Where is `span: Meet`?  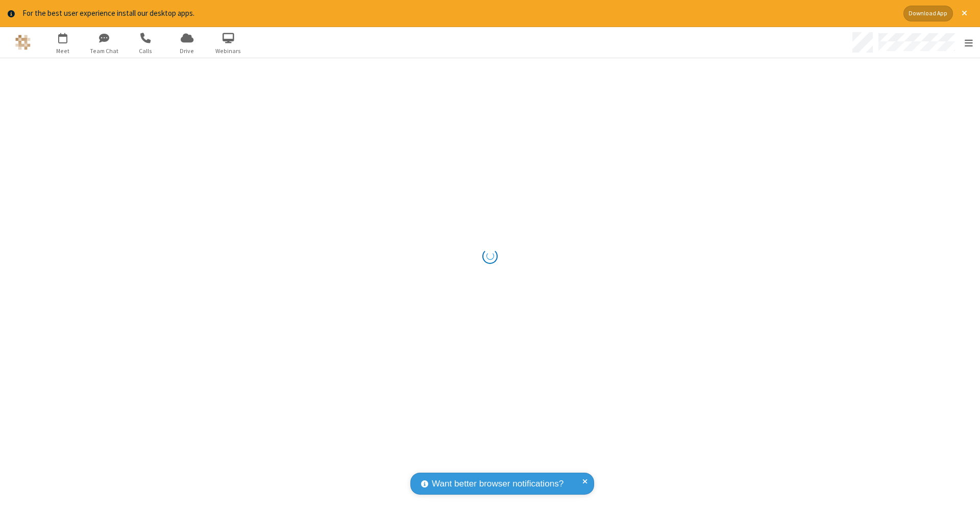 span: Meet is located at coordinates (63, 51).